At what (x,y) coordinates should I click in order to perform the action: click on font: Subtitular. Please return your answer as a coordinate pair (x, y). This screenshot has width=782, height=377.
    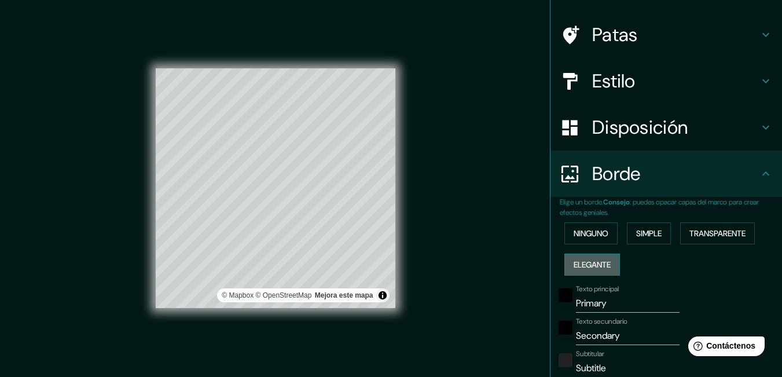
    Looking at the image, I should click on (590, 354).